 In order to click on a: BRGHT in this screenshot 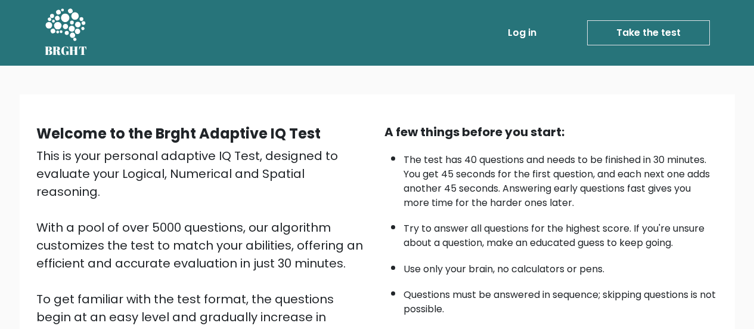, I will do `click(66, 33)`.